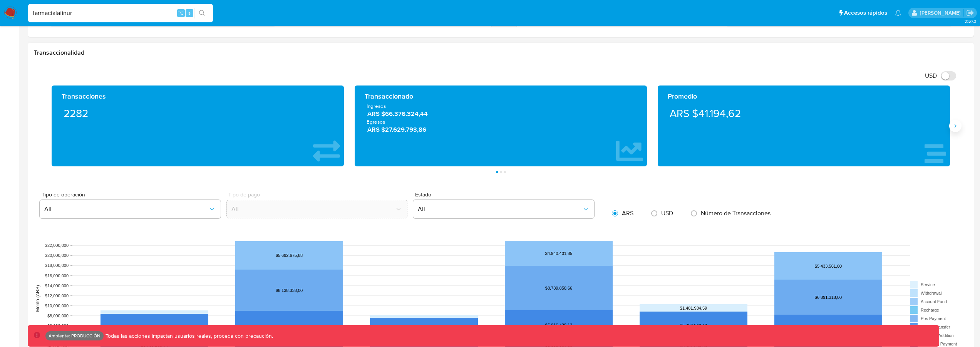 This screenshot has height=347, width=980. I want to click on button: search-icon, so click(202, 13).